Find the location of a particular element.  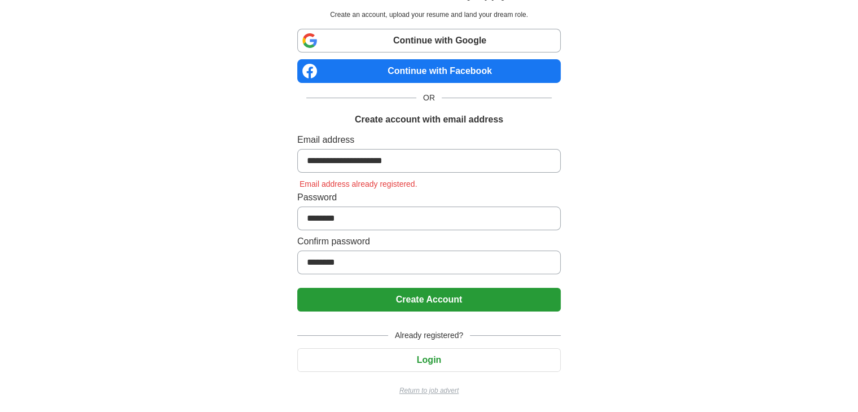

p: Create an account, upload your resume and land your dream role. is located at coordinates (429, 15).